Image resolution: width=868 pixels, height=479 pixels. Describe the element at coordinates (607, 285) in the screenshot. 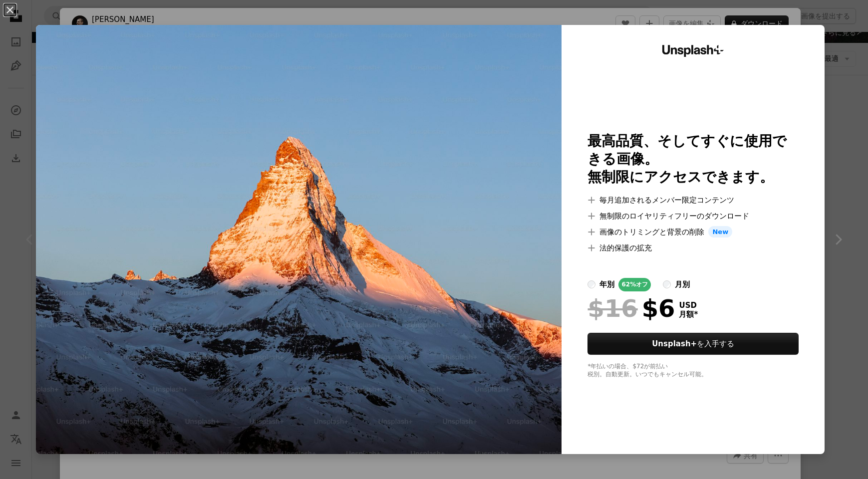

I see `div: 年別` at that location.